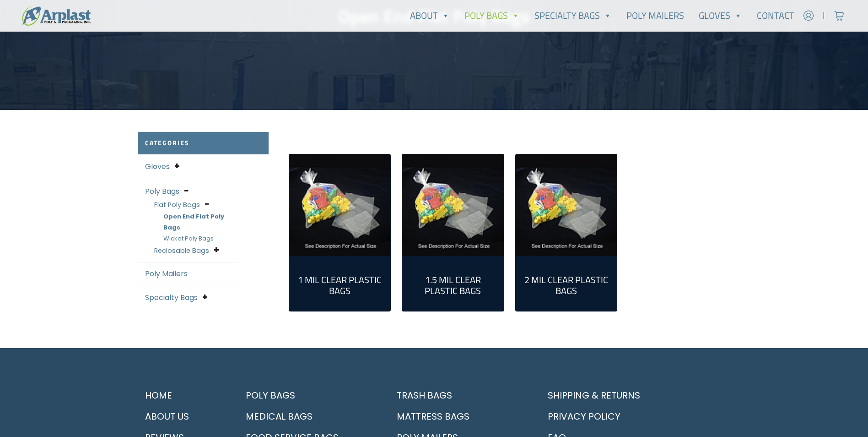  What do you see at coordinates (56, 16) in the screenshot?
I see `img: logo` at bounding box center [56, 16].